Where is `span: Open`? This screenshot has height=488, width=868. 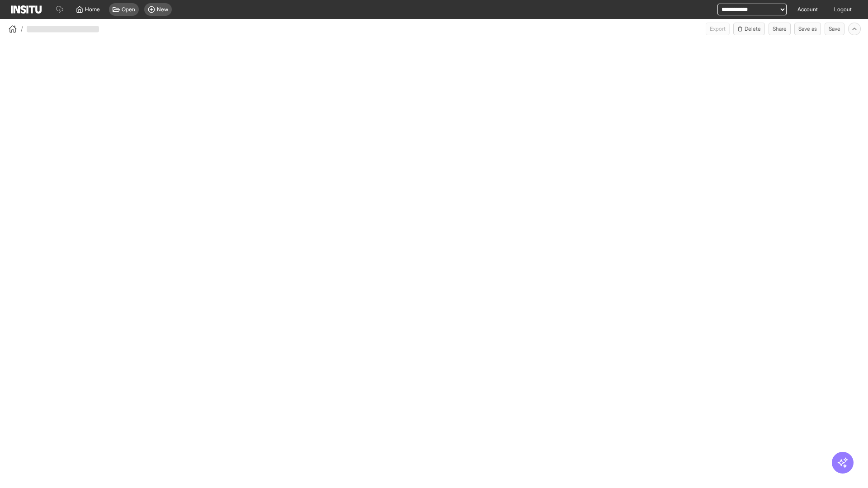 span: Open is located at coordinates (128, 9).